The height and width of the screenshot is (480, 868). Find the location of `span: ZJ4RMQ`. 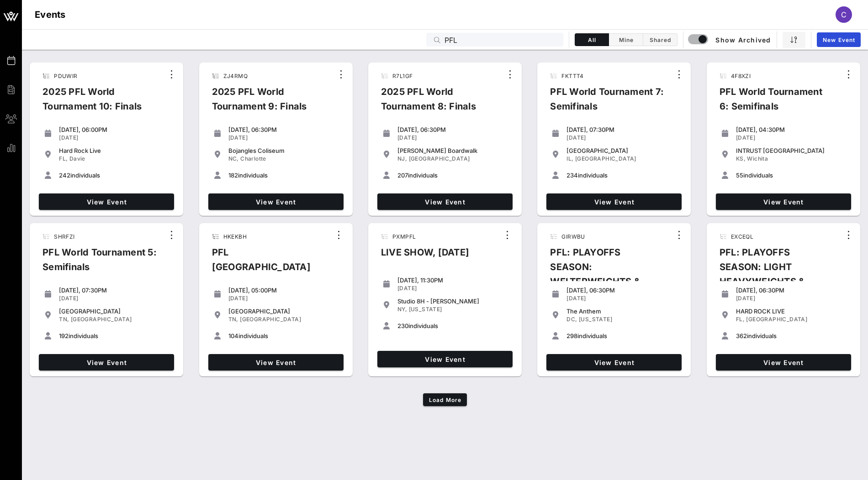

span: ZJ4RMQ is located at coordinates (235, 75).